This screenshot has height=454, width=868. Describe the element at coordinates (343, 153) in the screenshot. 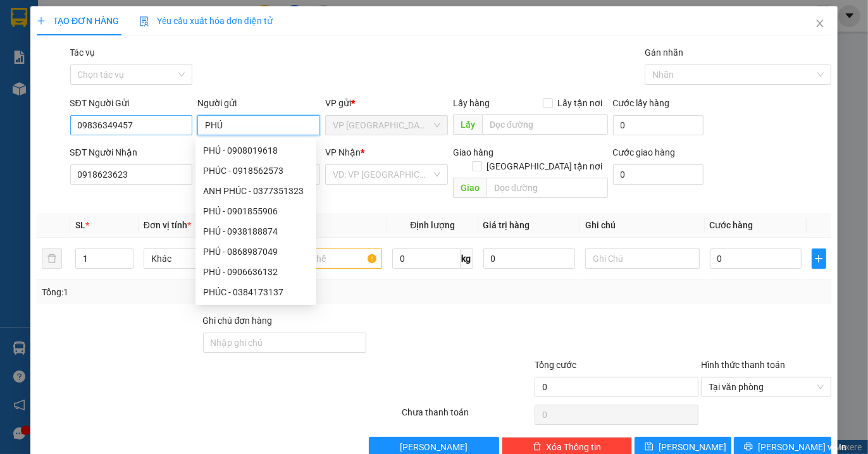

I see `span: VP Nhận` at that location.